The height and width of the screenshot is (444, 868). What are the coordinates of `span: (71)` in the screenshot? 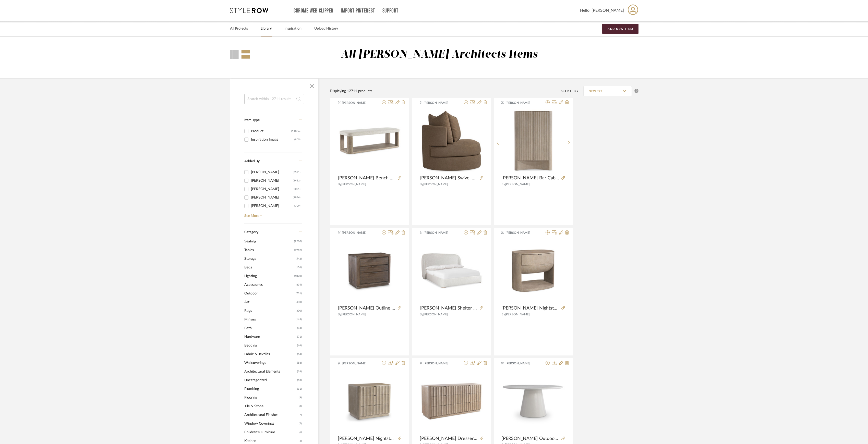 It's located at (300, 337).